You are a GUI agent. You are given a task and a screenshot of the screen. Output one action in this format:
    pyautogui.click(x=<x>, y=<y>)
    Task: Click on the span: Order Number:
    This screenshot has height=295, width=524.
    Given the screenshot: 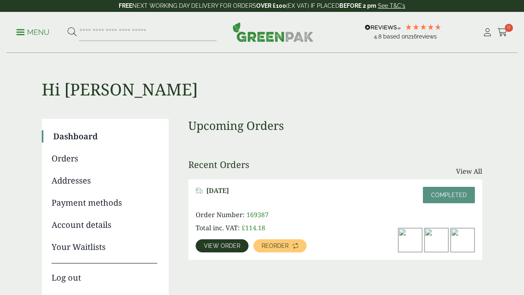 What is the action you would take?
    pyautogui.click(x=220, y=215)
    